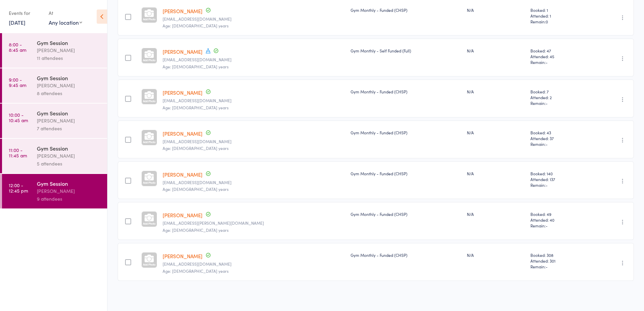 This screenshot has height=311, width=644. What do you see at coordinates (559, 179) in the screenshot?
I see `span: Attended: 137` at bounding box center [559, 179].